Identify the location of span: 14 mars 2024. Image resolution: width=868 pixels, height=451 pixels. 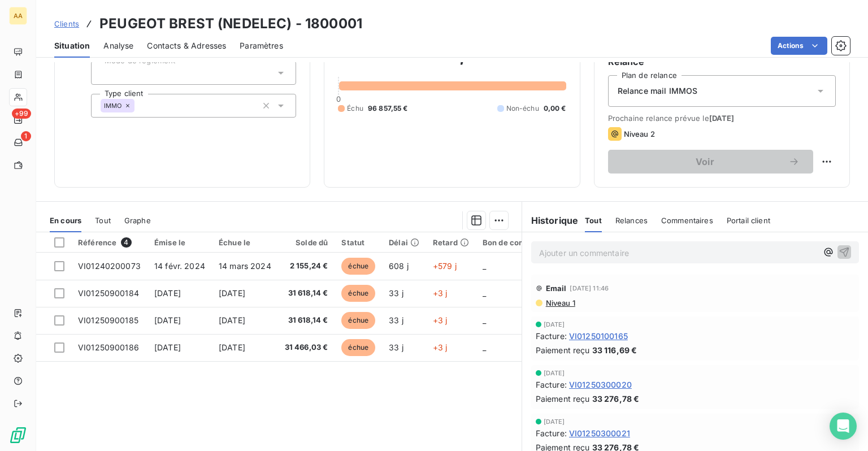
(245, 266).